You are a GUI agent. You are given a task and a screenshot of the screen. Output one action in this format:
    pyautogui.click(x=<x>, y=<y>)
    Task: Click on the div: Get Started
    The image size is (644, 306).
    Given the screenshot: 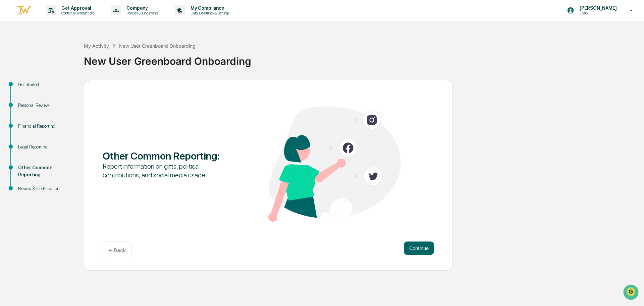 What is the action you would take?
    pyautogui.click(x=46, y=84)
    